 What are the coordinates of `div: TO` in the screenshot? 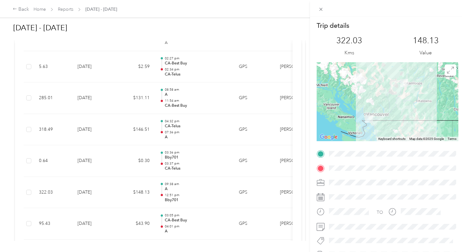 It's located at (380, 213).